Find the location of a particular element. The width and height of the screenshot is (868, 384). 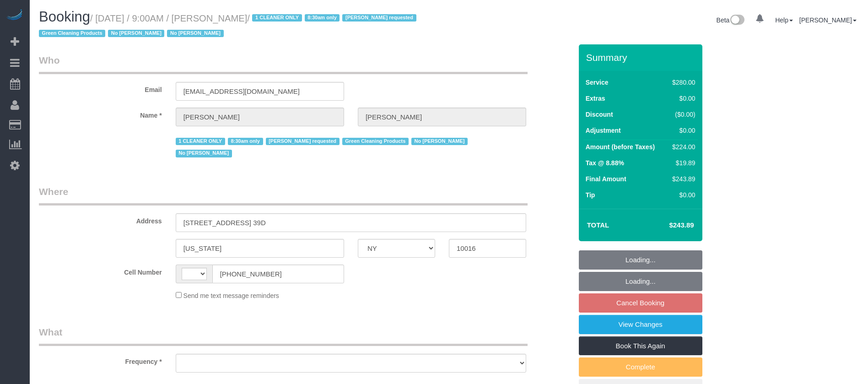

input: Cell Number is located at coordinates (278, 274).